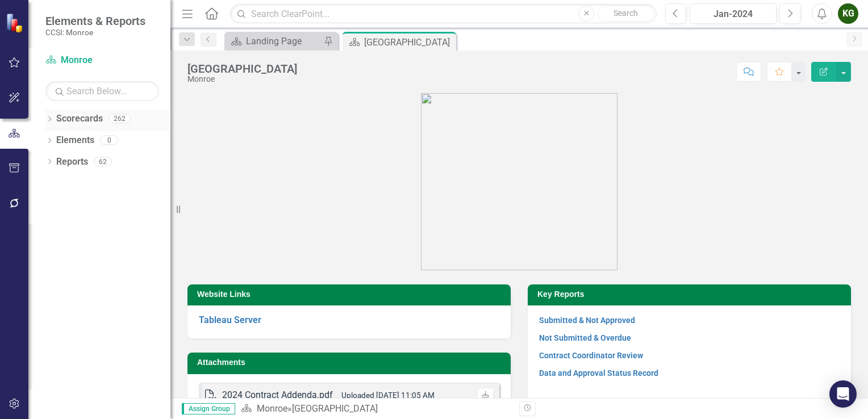 This screenshot has width=868, height=419. I want to click on div: Jan-2024, so click(733, 15).